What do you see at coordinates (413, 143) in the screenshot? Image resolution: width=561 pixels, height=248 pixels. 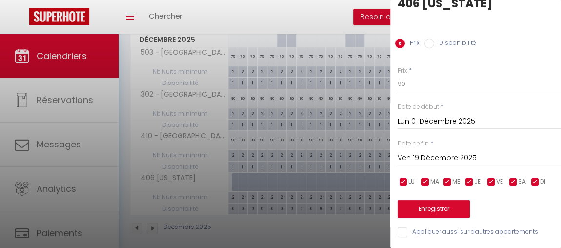 I see `label: Date de fin` at bounding box center [413, 143].